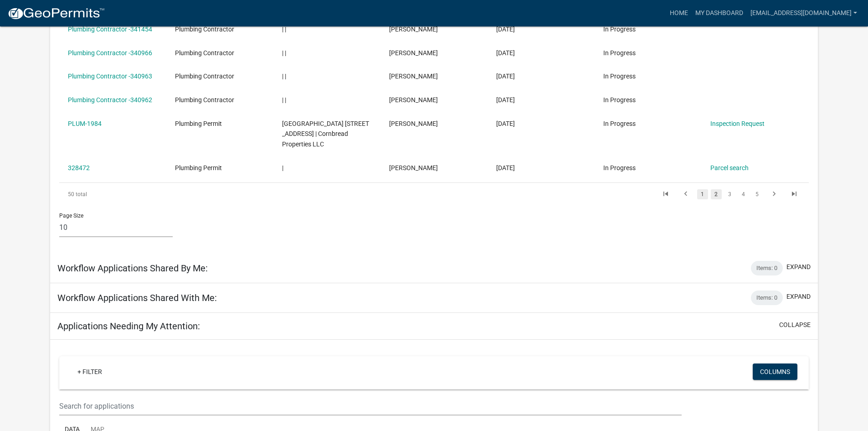 Image resolution: width=868 pixels, height=431 pixels. What do you see at coordinates (737, 123) in the screenshot?
I see `a: Inspection Request` at bounding box center [737, 123].